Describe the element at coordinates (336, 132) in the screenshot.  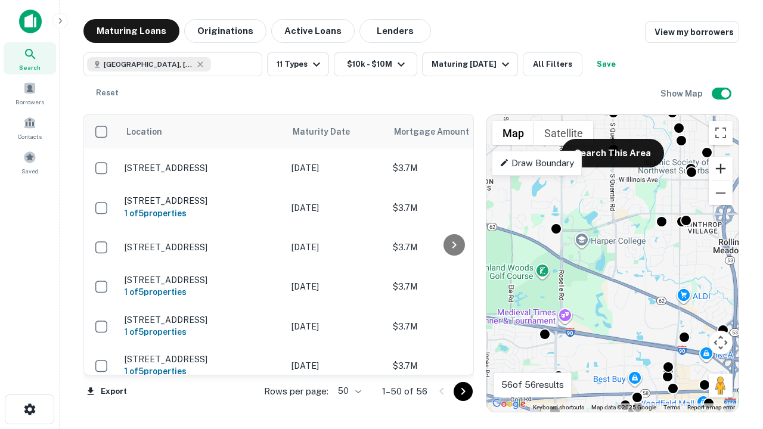
I see `th: Maturity Date` at that location.